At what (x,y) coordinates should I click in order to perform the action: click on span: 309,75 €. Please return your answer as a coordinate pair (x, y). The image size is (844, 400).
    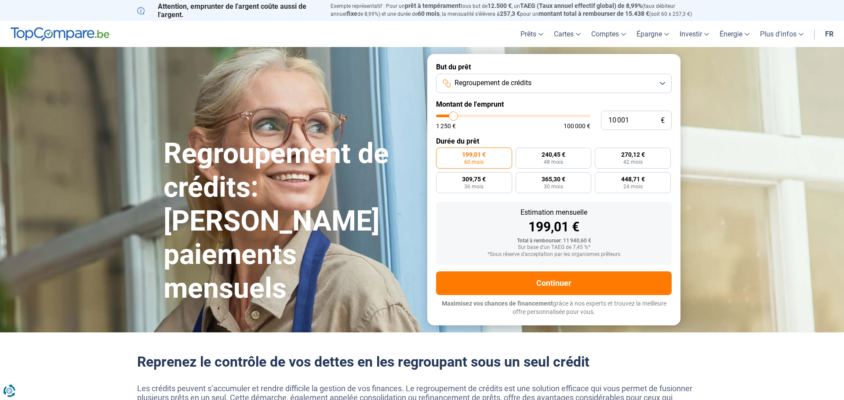
    Looking at the image, I should click on (474, 179).